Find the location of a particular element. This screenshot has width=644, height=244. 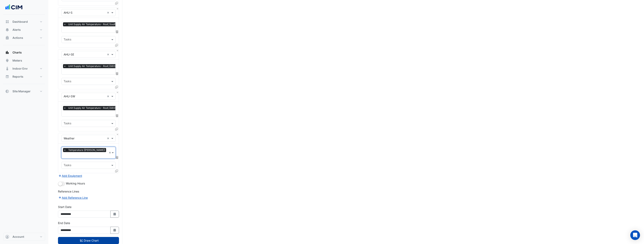

span: Temperature (Celcius) is located at coordinates (87, 150).